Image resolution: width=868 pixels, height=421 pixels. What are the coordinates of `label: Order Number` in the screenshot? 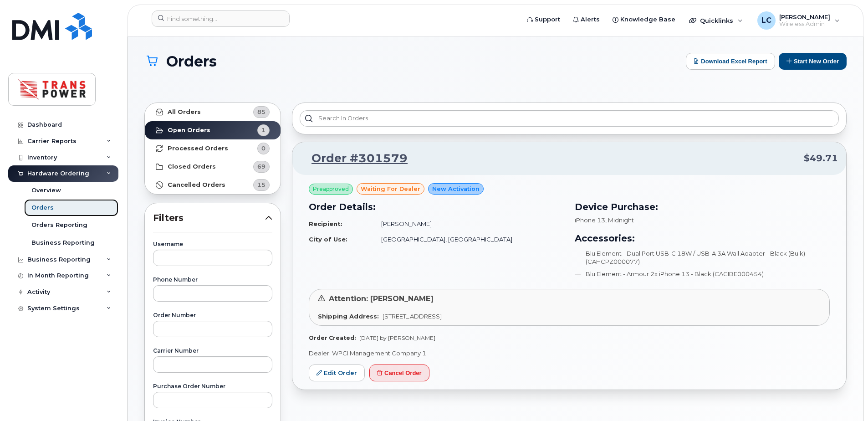 It's located at (212, 315).